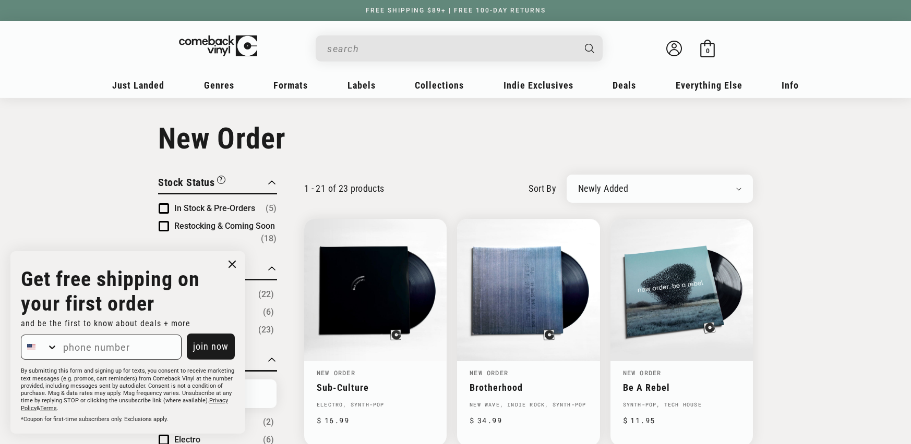  I want to click on span: *Coupon for first-time subscribers only. Exclusions apply., so click(94, 419).